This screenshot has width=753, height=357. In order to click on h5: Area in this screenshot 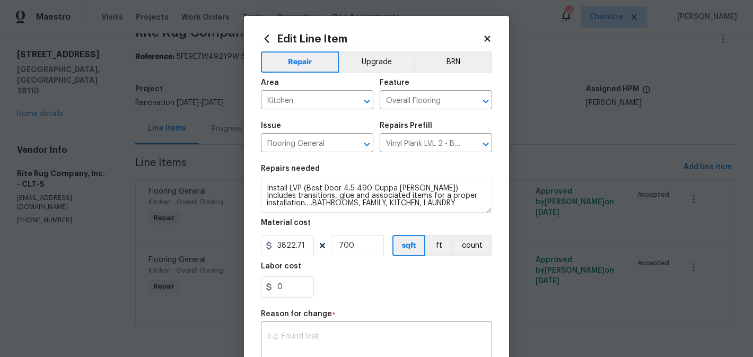, I will do `click(270, 83)`.